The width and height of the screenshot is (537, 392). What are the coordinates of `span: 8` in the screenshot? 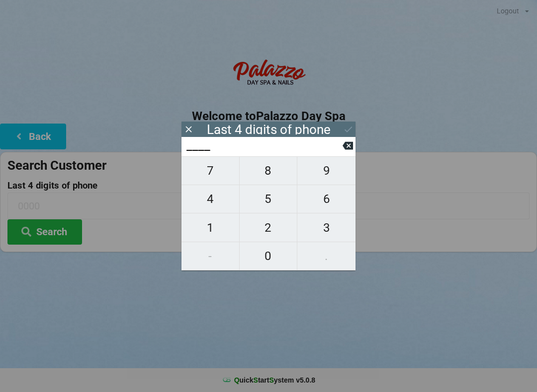 It's located at (268, 171).